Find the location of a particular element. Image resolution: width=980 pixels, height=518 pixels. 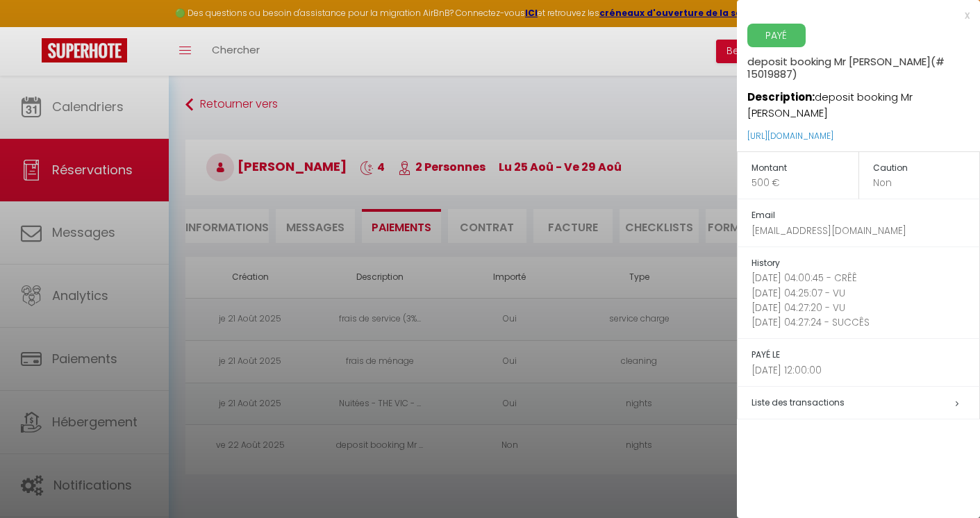

p: Non is located at coordinates (927, 182).